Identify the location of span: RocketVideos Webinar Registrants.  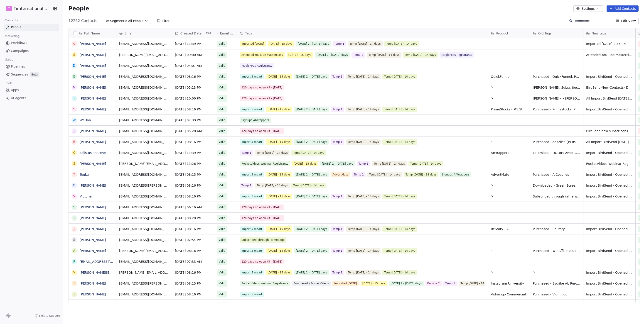
(265, 283).